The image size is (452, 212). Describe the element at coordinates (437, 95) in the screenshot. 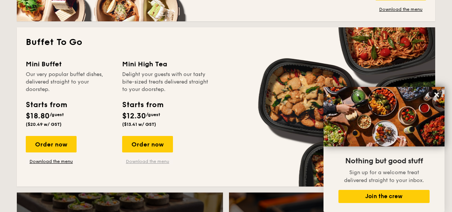

I see `button: Close` at that location.